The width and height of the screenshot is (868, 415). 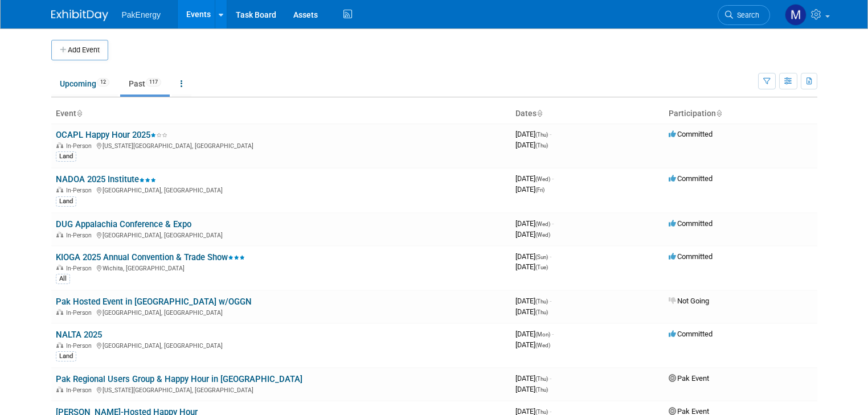 What do you see at coordinates (145, 83) in the screenshot?
I see `a: Past117` at bounding box center [145, 83].